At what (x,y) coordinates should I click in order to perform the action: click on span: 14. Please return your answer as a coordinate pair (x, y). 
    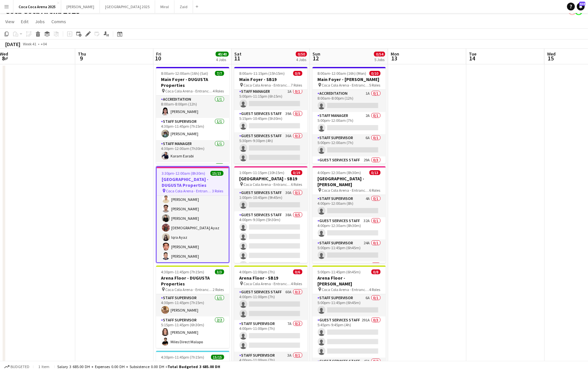
    Looking at the image, I should click on (472, 58).